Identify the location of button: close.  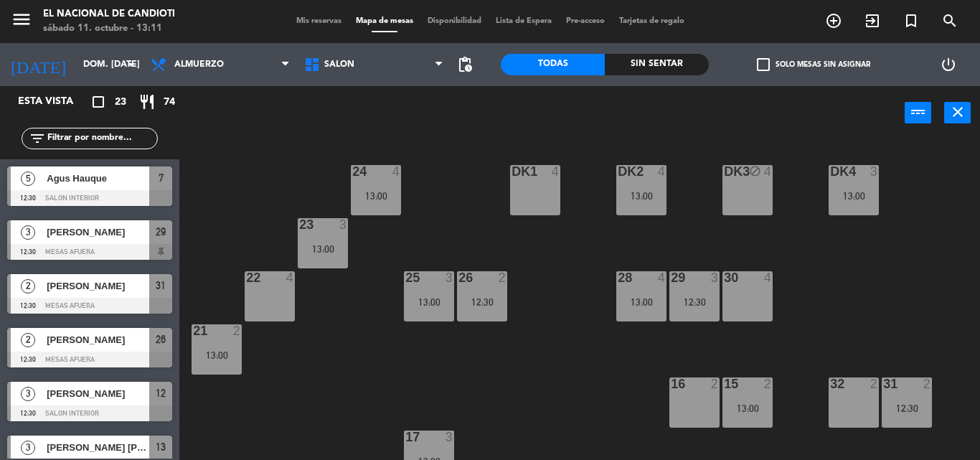
(957, 113).